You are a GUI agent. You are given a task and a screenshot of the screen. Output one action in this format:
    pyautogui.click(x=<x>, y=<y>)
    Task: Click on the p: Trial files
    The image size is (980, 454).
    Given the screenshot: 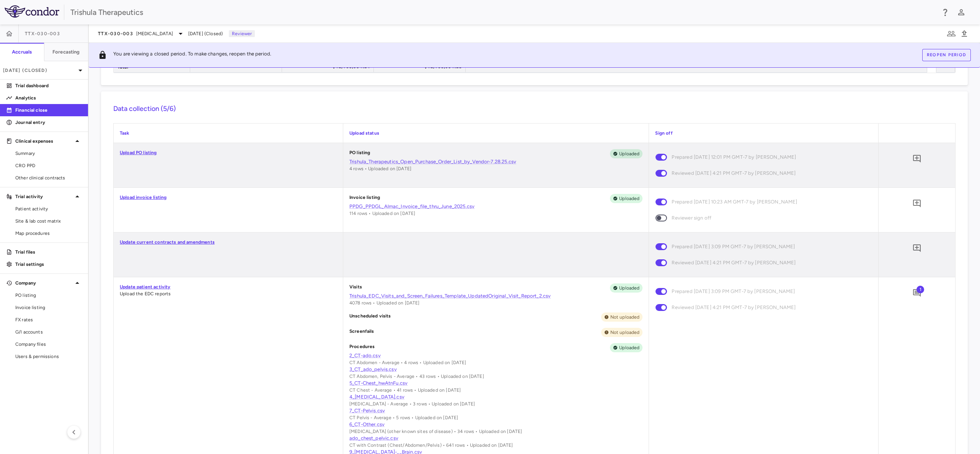 What is the action you would take?
    pyautogui.click(x=48, y=253)
    